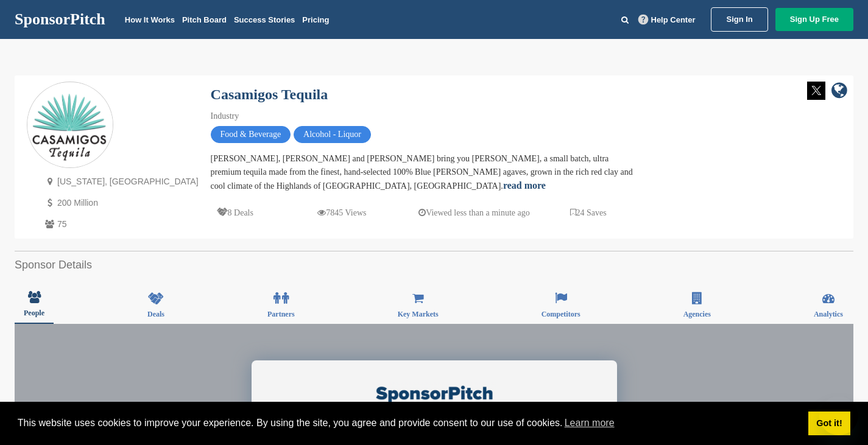 The height and width of the screenshot is (445, 868). What do you see at coordinates (667, 19) in the screenshot?
I see `a: Help Center` at bounding box center [667, 19].